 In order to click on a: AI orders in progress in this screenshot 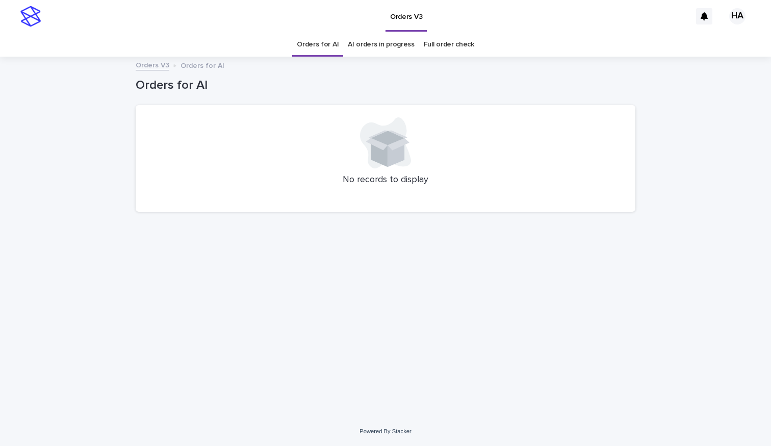, I will do `click(381, 44)`.